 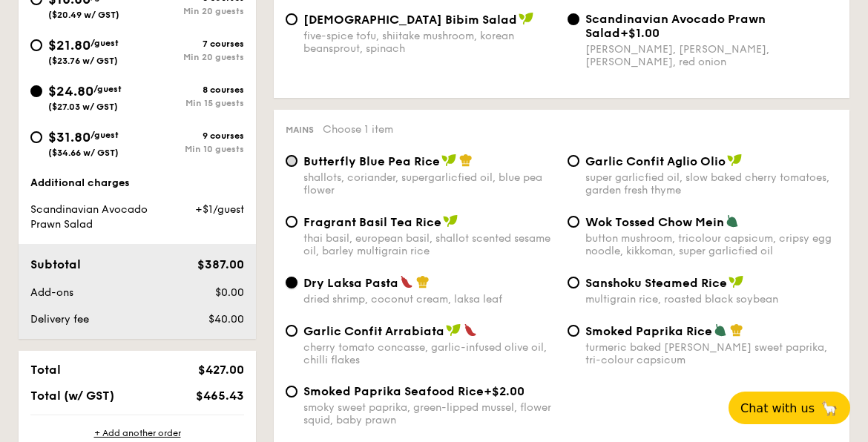 What do you see at coordinates (292, 392) in the screenshot?
I see `input: Smoked Paprika Seafood Rice+$2.00smoky sweet paprika, green-lipped mussel, flower squid, baby prawn` at bounding box center [292, 392].